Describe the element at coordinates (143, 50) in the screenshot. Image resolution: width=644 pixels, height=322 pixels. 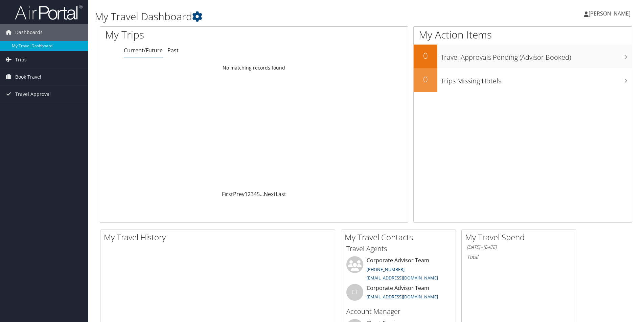
I see `a: Current/Future` at that location.